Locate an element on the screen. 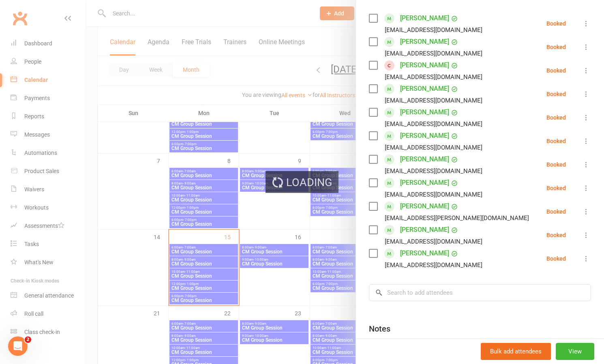 The height and width of the screenshot is (364, 604). input: Search to add attendees is located at coordinates (480, 292).